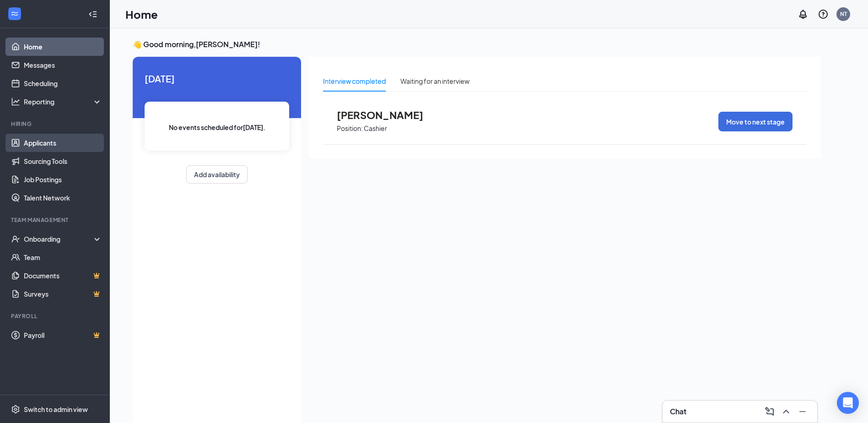  Describe the element at coordinates (375, 128) in the screenshot. I see `p: Cashier` at that location.